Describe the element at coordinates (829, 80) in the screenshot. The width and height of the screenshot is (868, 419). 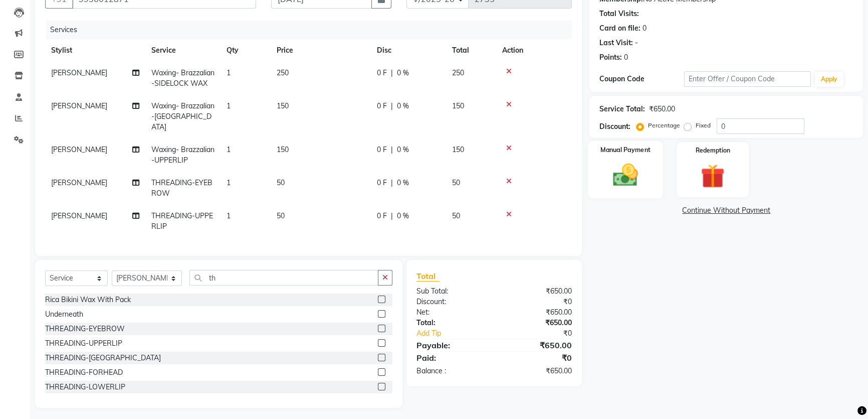
I see `button: Apply` at that location.